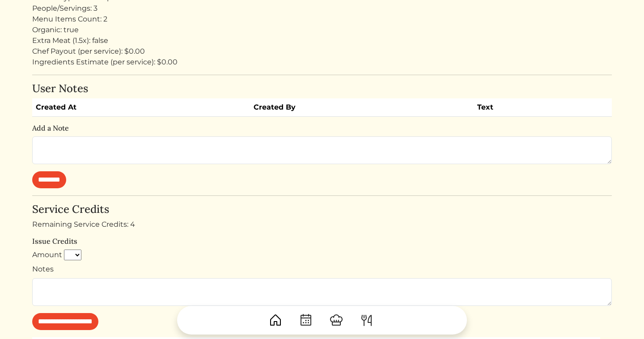  What do you see at coordinates (322, 51) in the screenshot?
I see `div: Chef Payout (per service): $0.00` at bounding box center [322, 51].